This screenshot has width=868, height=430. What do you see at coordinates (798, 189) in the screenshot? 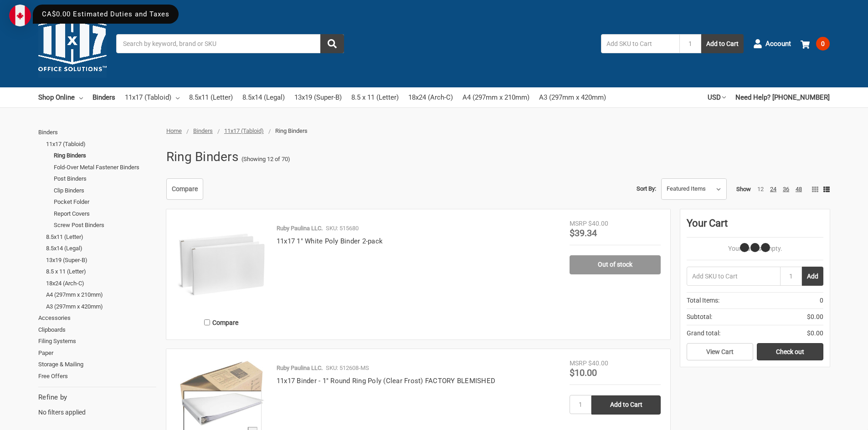
I see `a: 48` at bounding box center [798, 189].